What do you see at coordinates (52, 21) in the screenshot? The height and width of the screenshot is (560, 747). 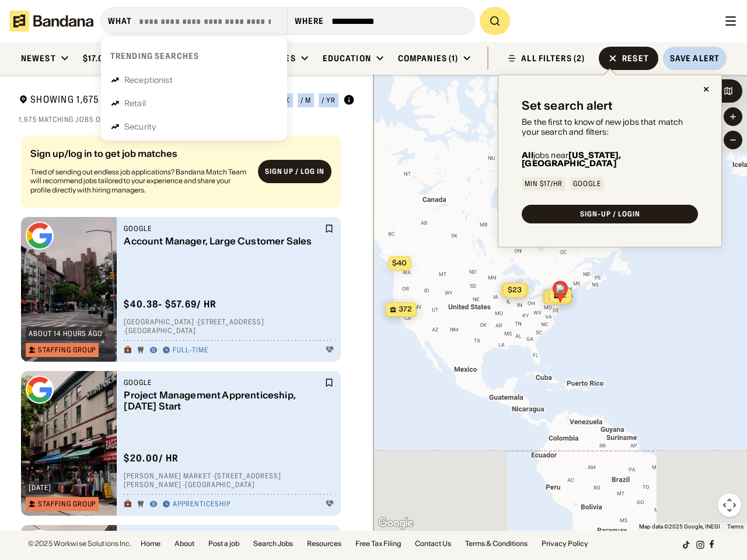 I see `img: Bandana logotype` at bounding box center [52, 21].